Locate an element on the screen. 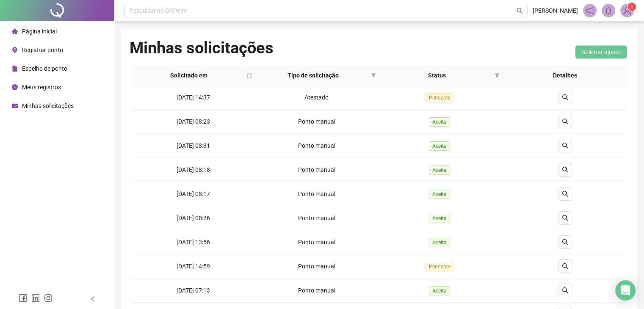  span: home is located at coordinates (15, 31).